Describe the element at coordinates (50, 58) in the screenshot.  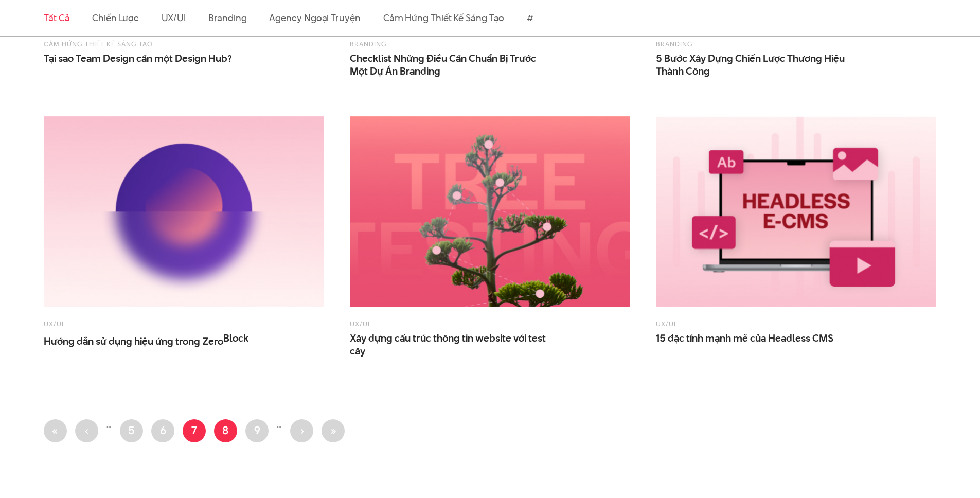
I see `span: Tại` at that location.